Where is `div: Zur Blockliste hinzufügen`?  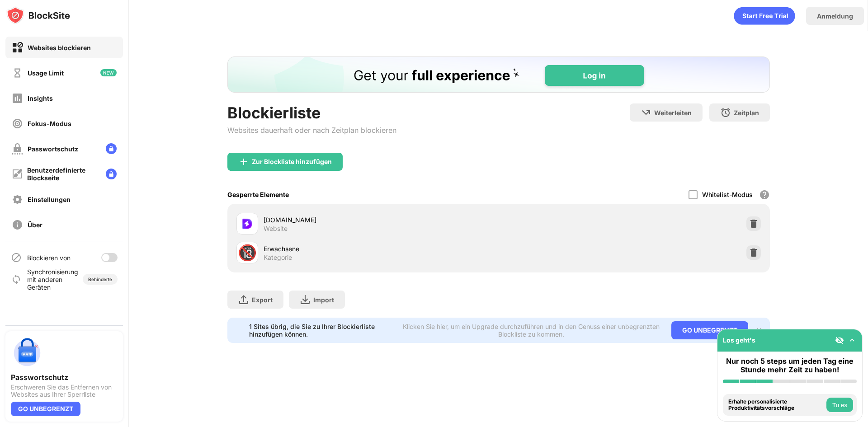
div: Zur Blockliste hinzufügen is located at coordinates (292, 162).